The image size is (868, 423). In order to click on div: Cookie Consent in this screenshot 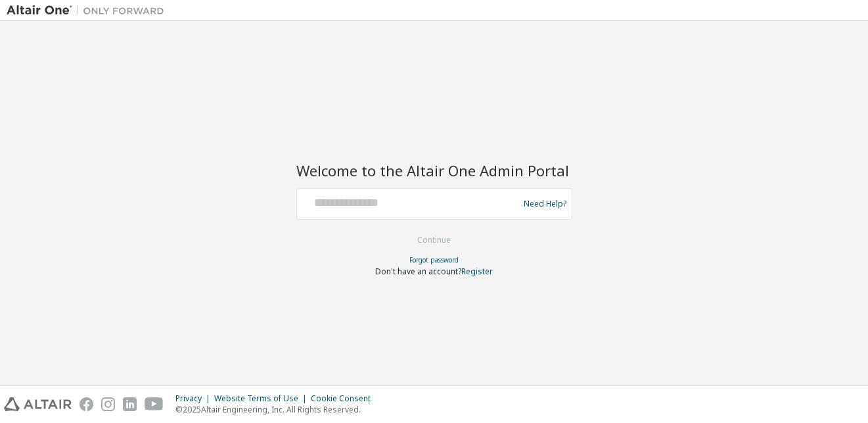, I will do `click(345, 398)`.